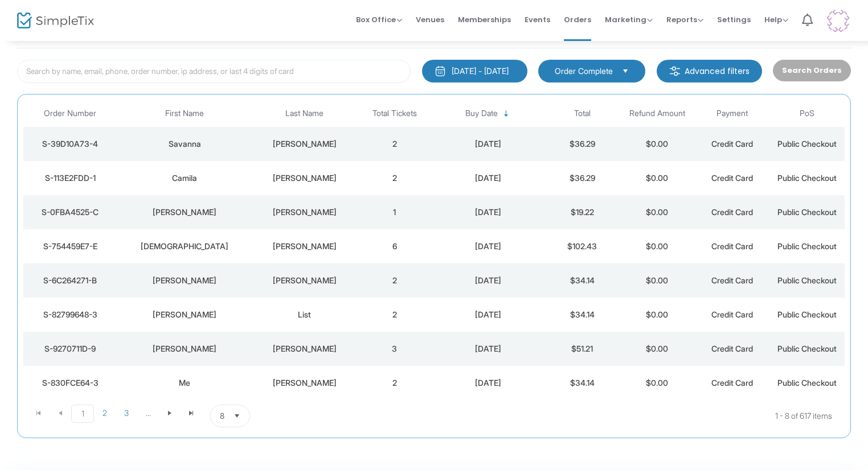 This screenshot has height=470, width=868. I want to click on span: Page 2, so click(105, 413).